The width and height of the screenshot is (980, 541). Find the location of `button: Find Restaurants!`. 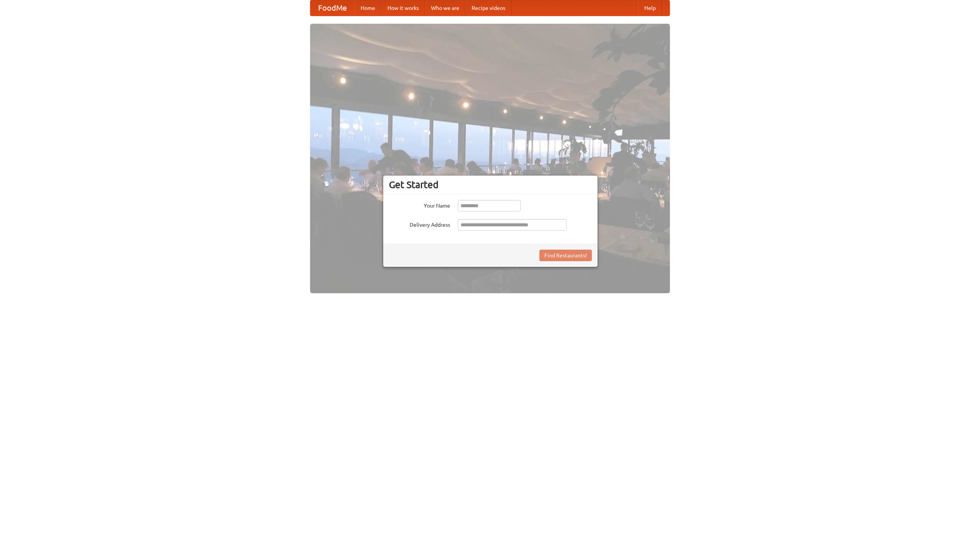

button: Find Restaurants! is located at coordinates (565, 256).